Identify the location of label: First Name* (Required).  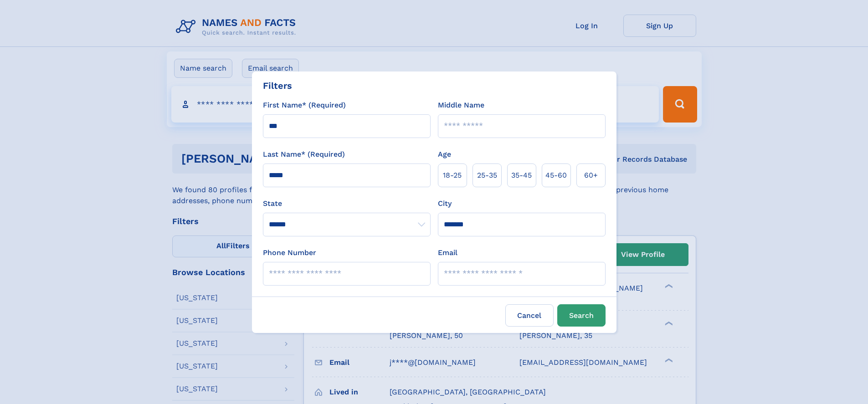
(304, 105).